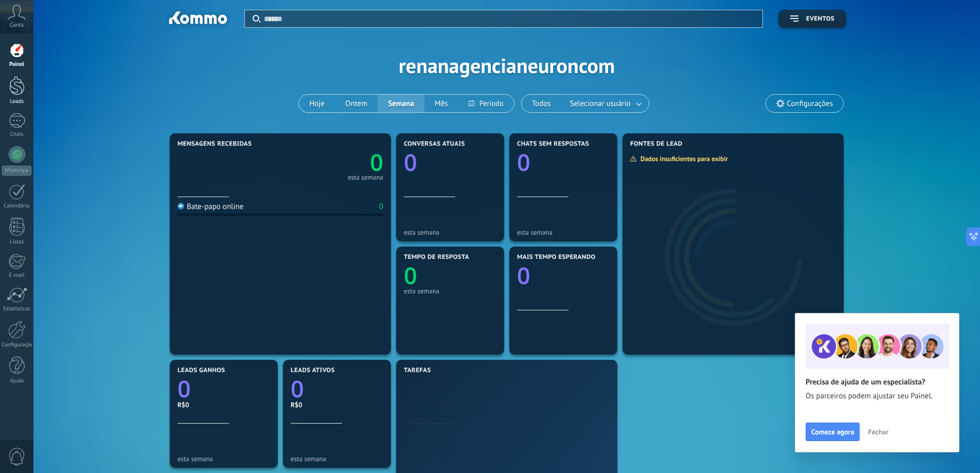 The height and width of the screenshot is (473, 980). Describe the element at coordinates (810, 103) in the screenshot. I see `span: Configurações` at that location.